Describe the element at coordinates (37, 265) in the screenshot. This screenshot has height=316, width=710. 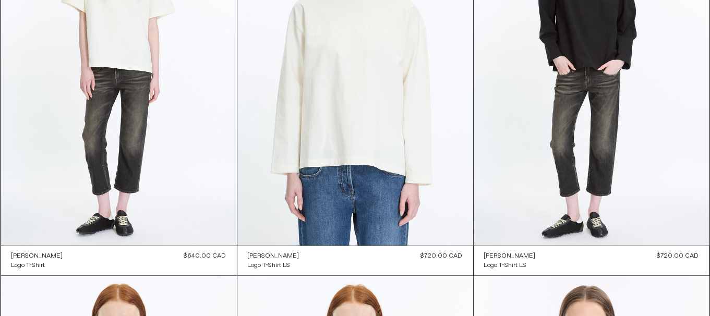
I see `a: Logo T-Shirt` at that location.